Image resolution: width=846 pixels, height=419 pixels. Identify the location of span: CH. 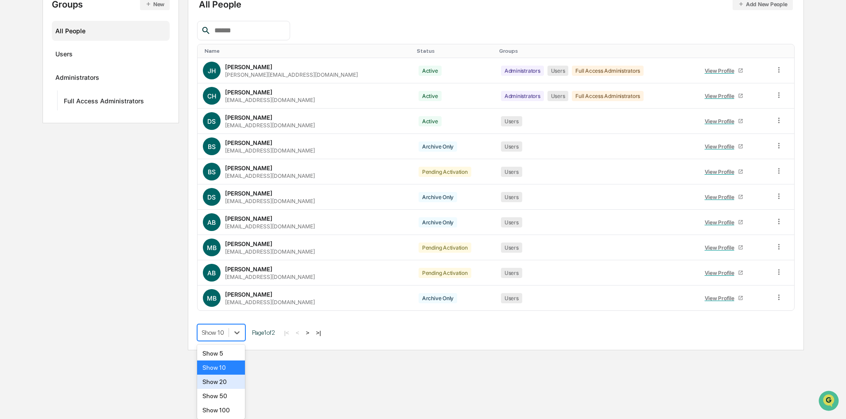
(212, 96).